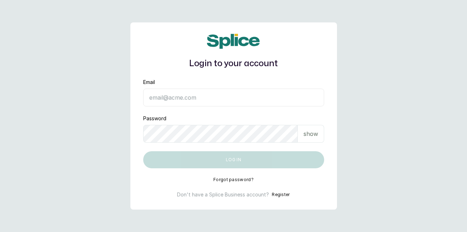 The image size is (467, 232). What do you see at coordinates (234, 160) in the screenshot?
I see `button: Log in` at bounding box center [234, 160].